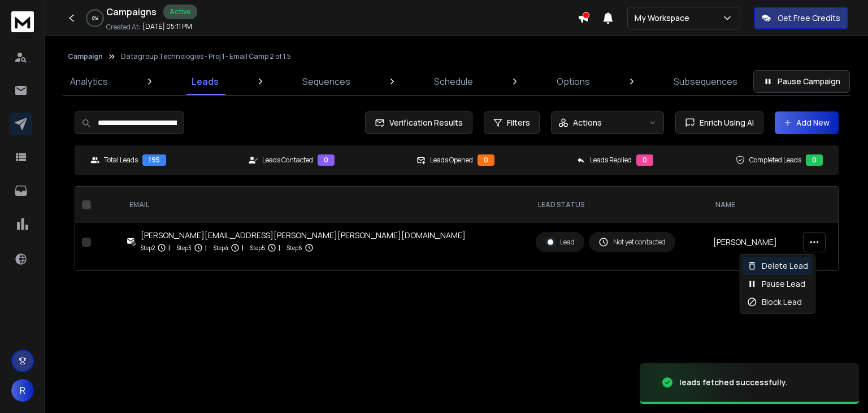 The image size is (868, 413). What do you see at coordinates (518, 123) in the screenshot?
I see `span: Filters` at bounding box center [518, 123].